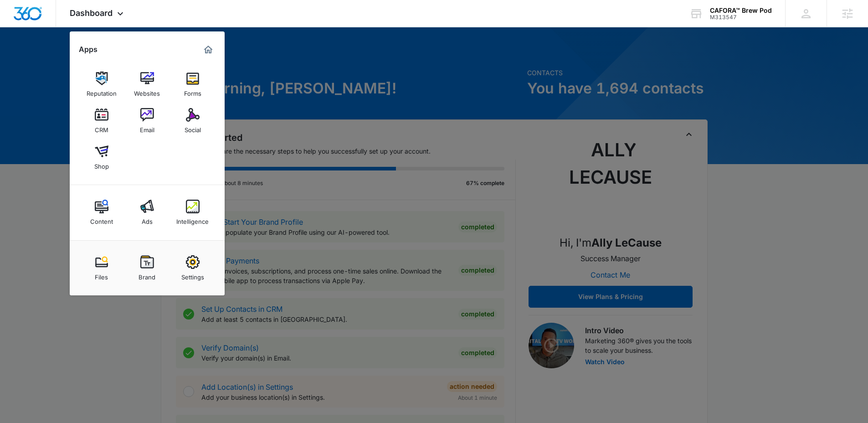  Describe the element at coordinates (193, 84) in the screenshot. I see `a: Forms` at that location.